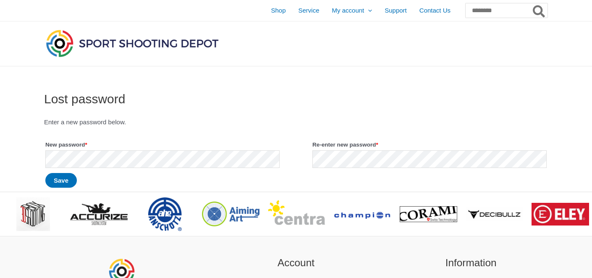  What do you see at coordinates (429, 144) in the screenshot?
I see `label: Re-enter new password` at bounding box center [429, 144].